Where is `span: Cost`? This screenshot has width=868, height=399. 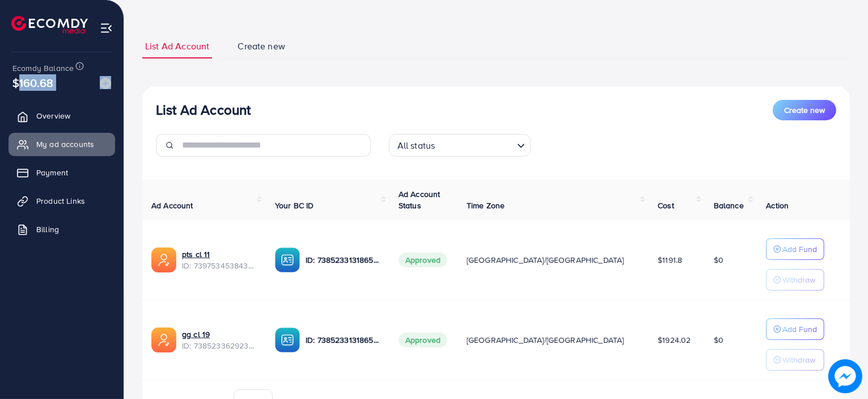 span: Cost is located at coordinates (665, 205).